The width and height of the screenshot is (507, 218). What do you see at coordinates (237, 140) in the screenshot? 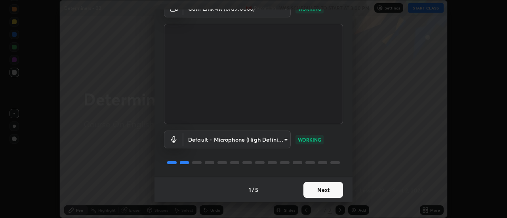
I see `div: Cam Link 4K (0fd9:0066)` at bounding box center [237, 140].